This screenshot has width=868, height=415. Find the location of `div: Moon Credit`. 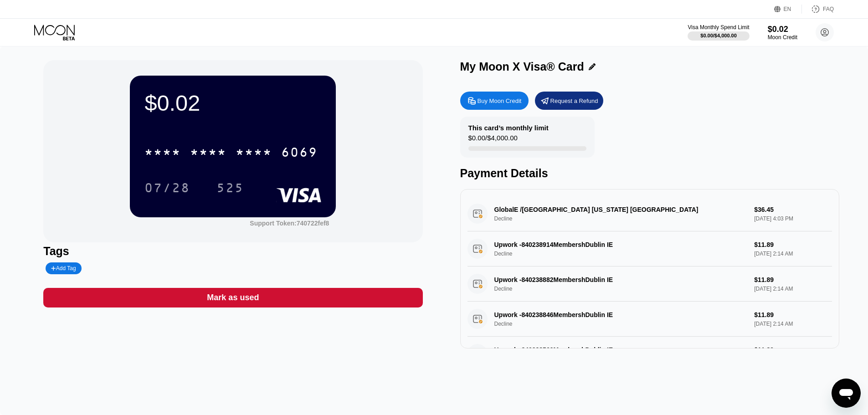

div: Moon Credit is located at coordinates (782, 37).